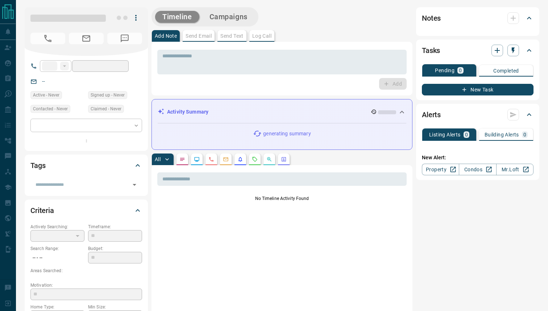 This screenshot has width=548, height=311. What do you see at coordinates (182, 159) in the screenshot?
I see `svg: Notes` at bounding box center [182, 159].